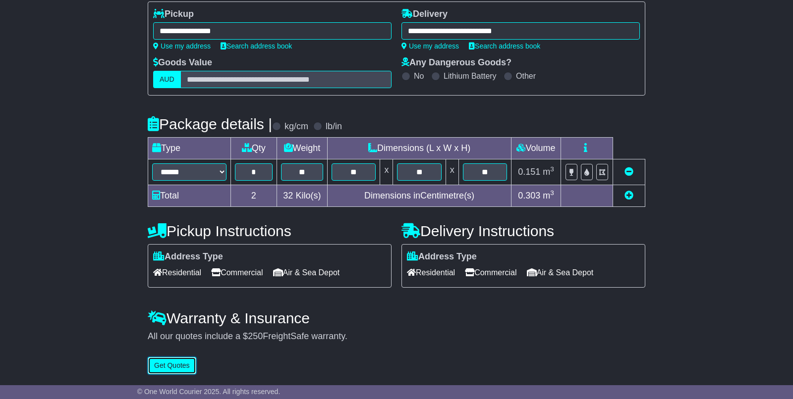 This screenshot has height=399, width=793. What do you see at coordinates (629, 172) in the screenshot?
I see `a: Remove this item` at bounding box center [629, 172].